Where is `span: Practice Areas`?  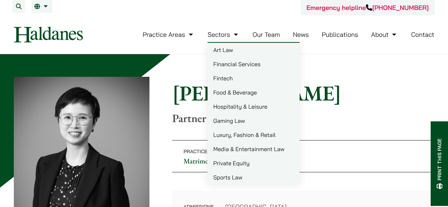
span: Practice Areas is located at coordinates (204, 152).